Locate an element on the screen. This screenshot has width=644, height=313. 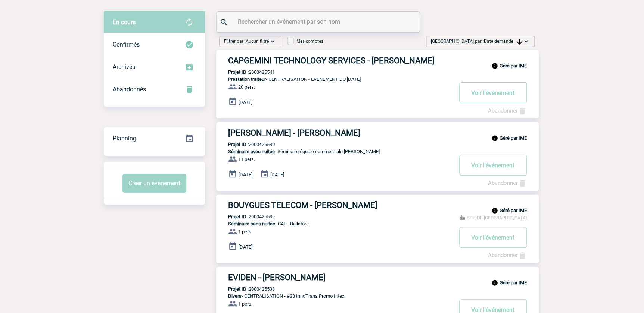
span: Prestation traiteur is located at coordinates (247, 79).